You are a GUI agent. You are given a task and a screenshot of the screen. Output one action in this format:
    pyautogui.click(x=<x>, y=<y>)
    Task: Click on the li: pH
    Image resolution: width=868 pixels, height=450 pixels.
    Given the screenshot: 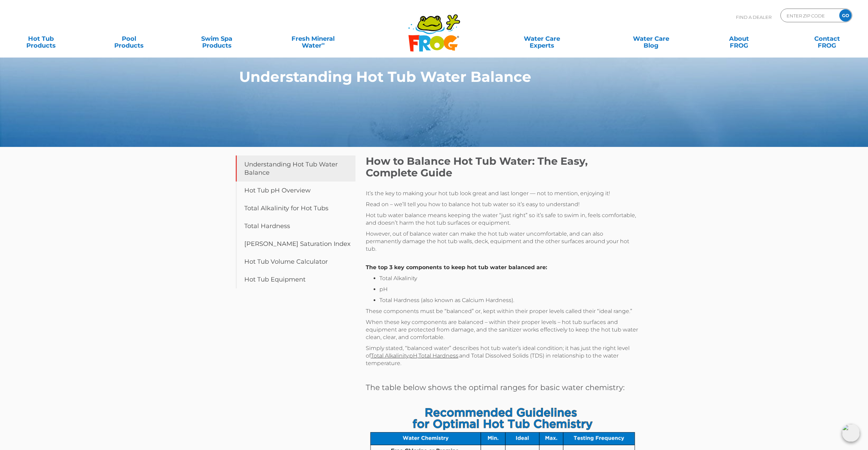 What is the action you would take?
    pyautogui.click(x=509, y=289)
    